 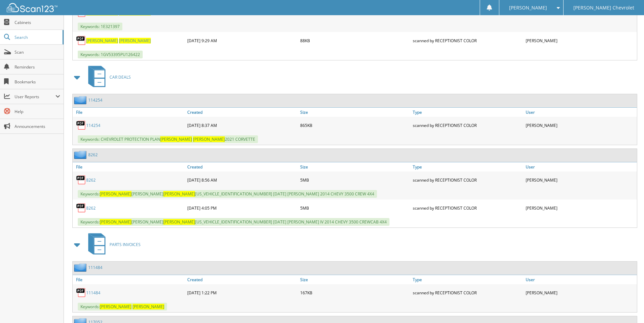 I want to click on span: Reminders, so click(x=37, y=67).